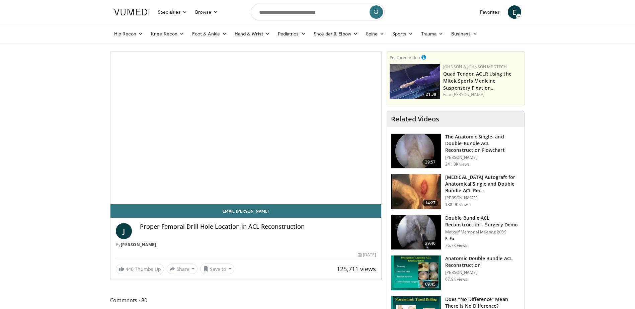  What do you see at coordinates (416, 151) in the screenshot?
I see `img: Fu_0_3.png.150x105_q85_crop-smart_upscale.jpg` at bounding box center [416, 151].